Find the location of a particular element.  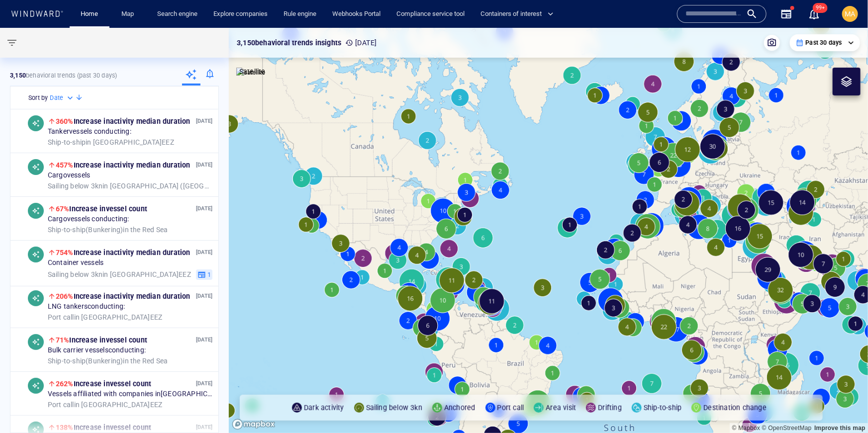

a: Map feedback is located at coordinates (840, 428).